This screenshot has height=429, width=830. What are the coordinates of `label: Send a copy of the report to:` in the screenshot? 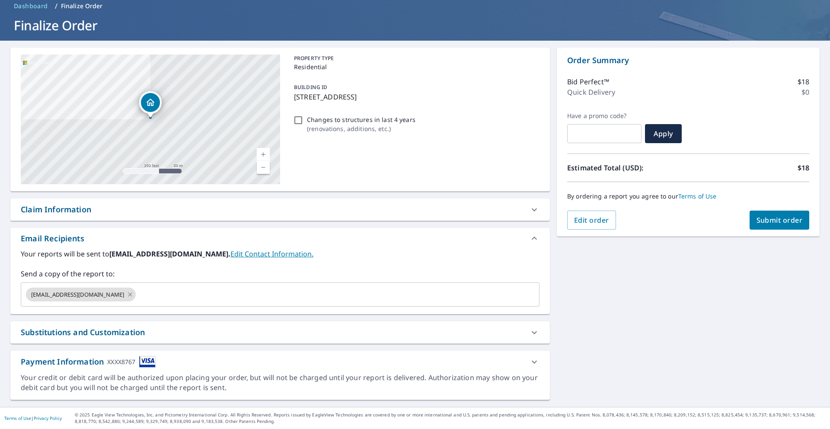 It's located at (280, 274).